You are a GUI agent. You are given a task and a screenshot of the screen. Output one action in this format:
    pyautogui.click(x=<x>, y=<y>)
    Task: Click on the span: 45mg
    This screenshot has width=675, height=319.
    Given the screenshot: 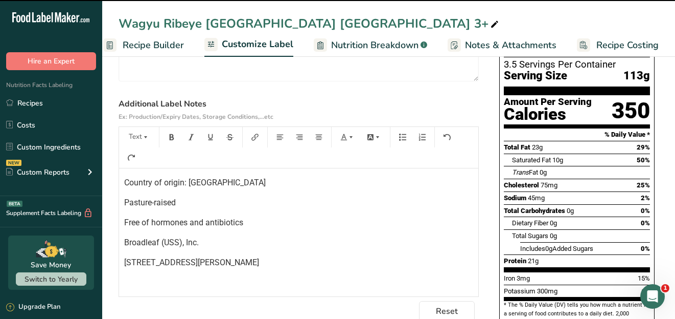 What is the action you would take?
    pyautogui.click(x=536, y=197)
    